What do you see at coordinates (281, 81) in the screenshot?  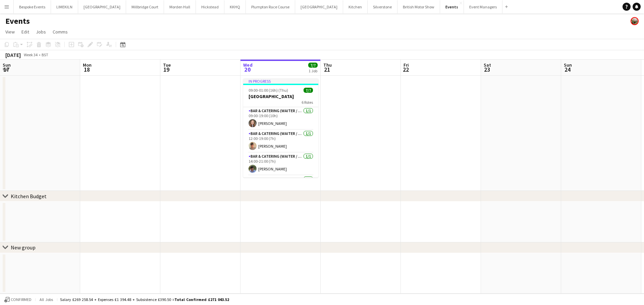 I see `div: In progress` at bounding box center [281, 81].